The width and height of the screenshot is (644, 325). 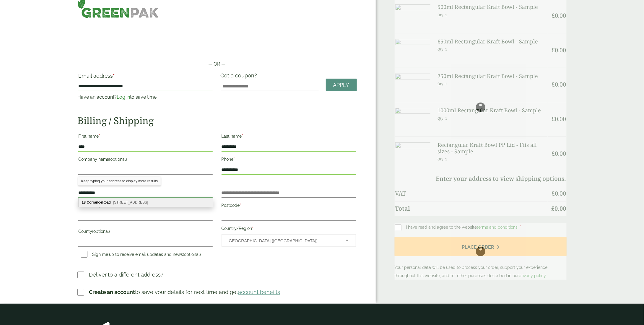 What do you see at coordinates (112, 292) in the screenshot?
I see `strong: Create an account` at bounding box center [112, 292].